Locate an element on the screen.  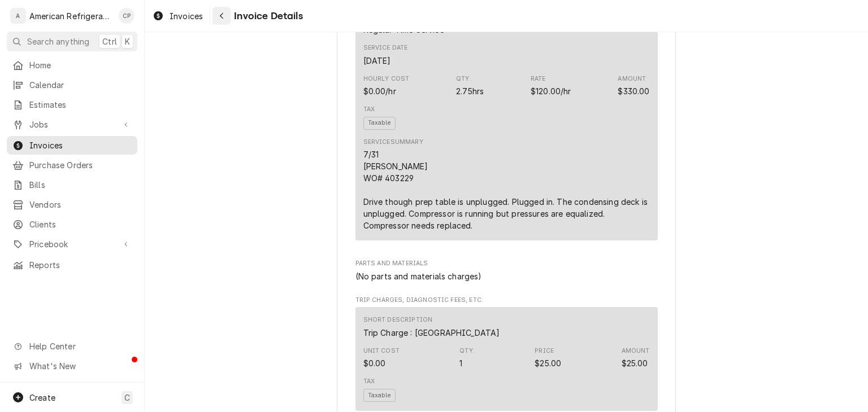
div: Parts and Materials is located at coordinates (506, 270).